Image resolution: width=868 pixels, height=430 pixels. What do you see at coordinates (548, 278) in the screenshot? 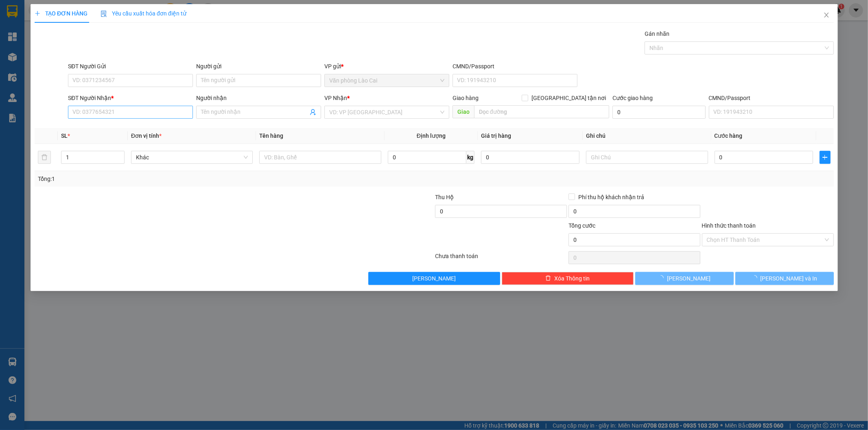
I see `span: delete` at bounding box center [548, 278].